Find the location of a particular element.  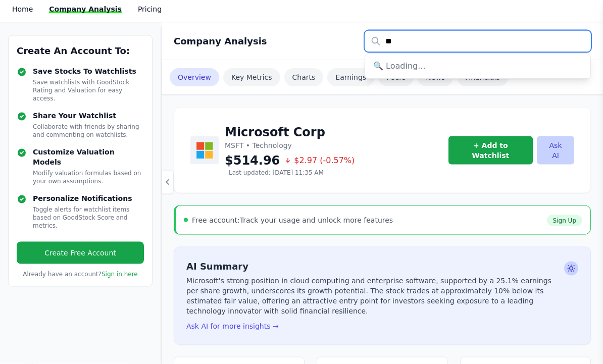

p: MSFT • Technology is located at coordinates (336, 145).